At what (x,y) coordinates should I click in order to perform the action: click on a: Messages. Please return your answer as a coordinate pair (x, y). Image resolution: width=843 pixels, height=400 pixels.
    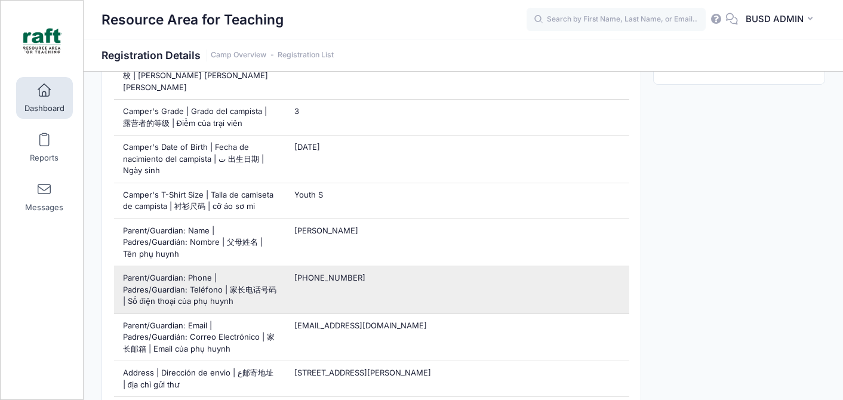
    Looking at the image, I should click on (44, 197).